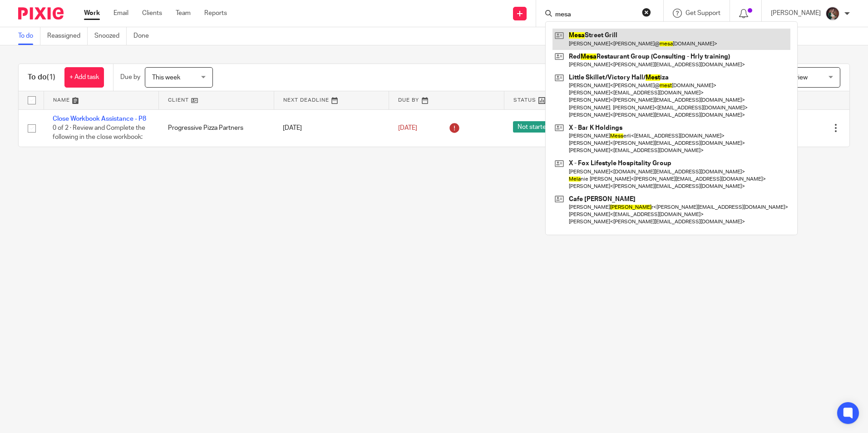 This screenshot has height=433, width=868. I want to click on img: Pixie, so click(41, 13).